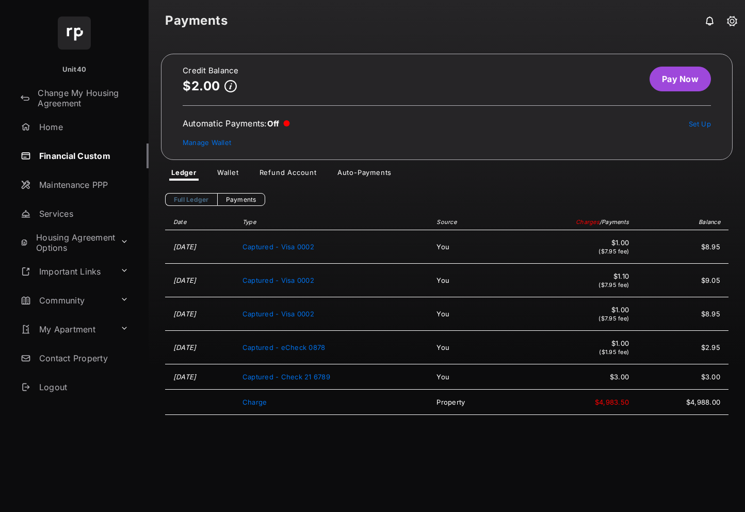 This screenshot has height=512, width=745. What do you see at coordinates (681, 377) in the screenshot?
I see `td: $3.00` at bounding box center [681, 377].